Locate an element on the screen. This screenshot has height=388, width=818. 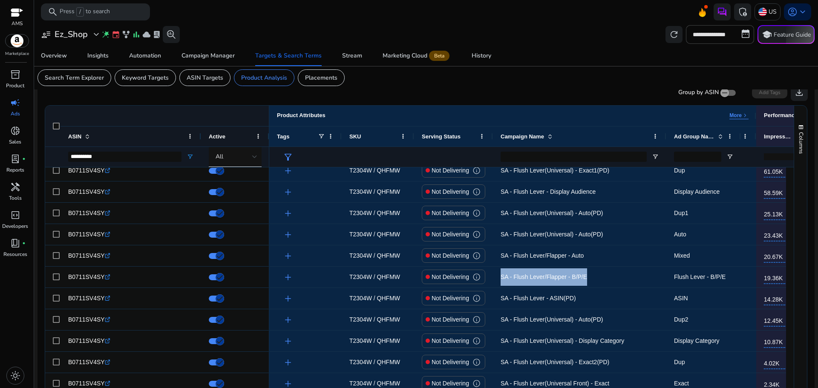
span: Active is located at coordinates (217, 136).